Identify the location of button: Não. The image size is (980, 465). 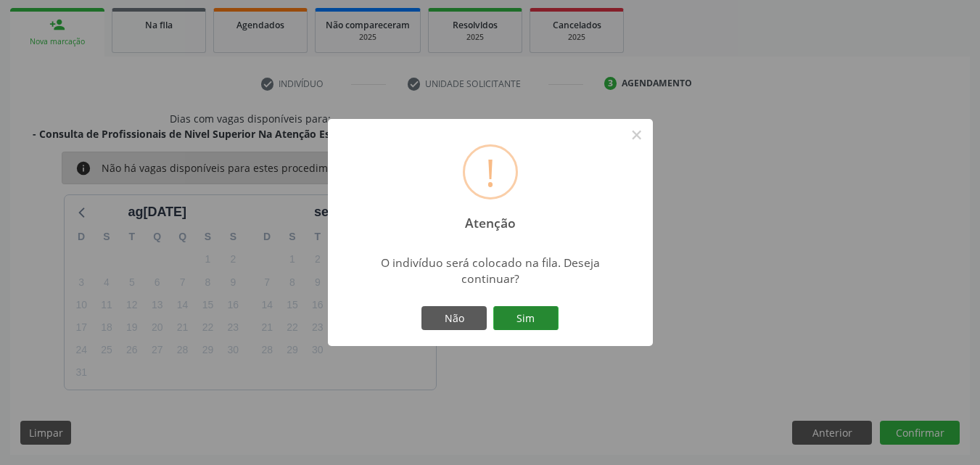
(454, 318).